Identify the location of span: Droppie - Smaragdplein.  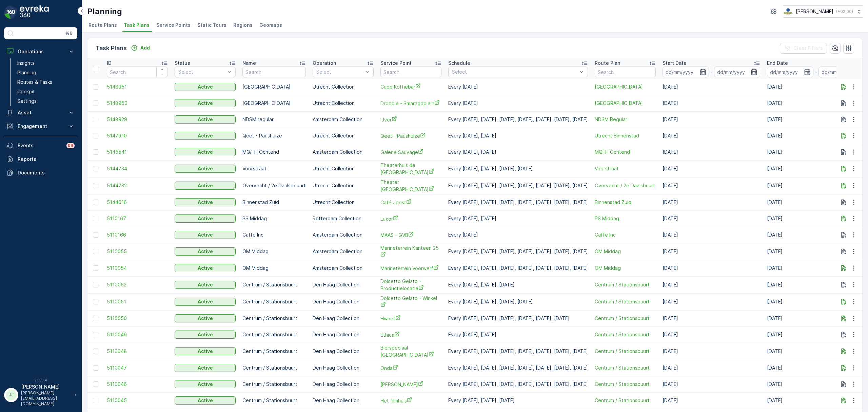
(411, 103).